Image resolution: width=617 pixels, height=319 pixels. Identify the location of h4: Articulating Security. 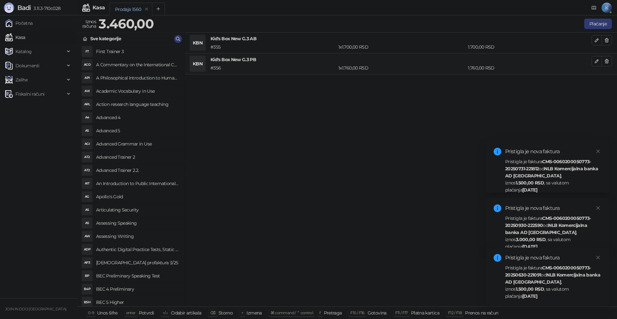
(138, 210).